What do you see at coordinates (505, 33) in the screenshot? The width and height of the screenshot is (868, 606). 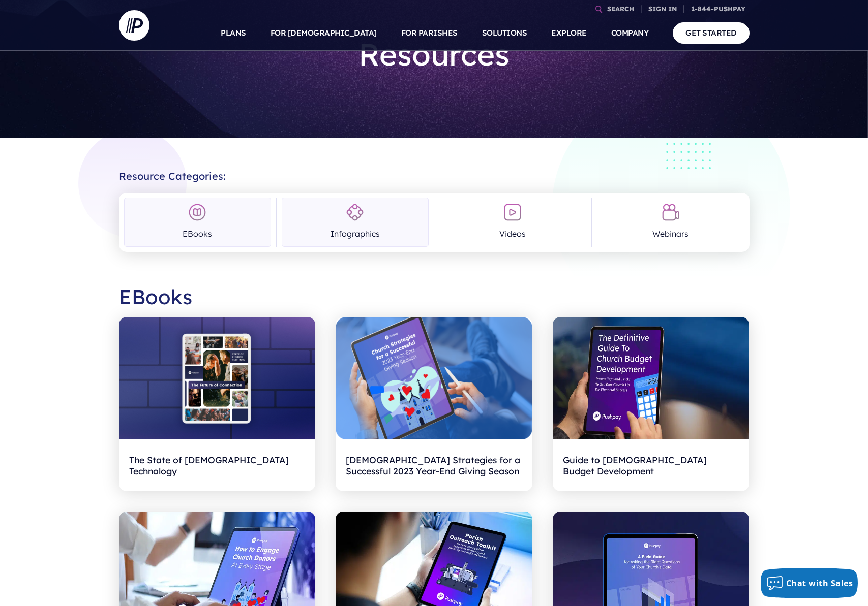 I see `a: SOLUTIONS` at bounding box center [505, 33].